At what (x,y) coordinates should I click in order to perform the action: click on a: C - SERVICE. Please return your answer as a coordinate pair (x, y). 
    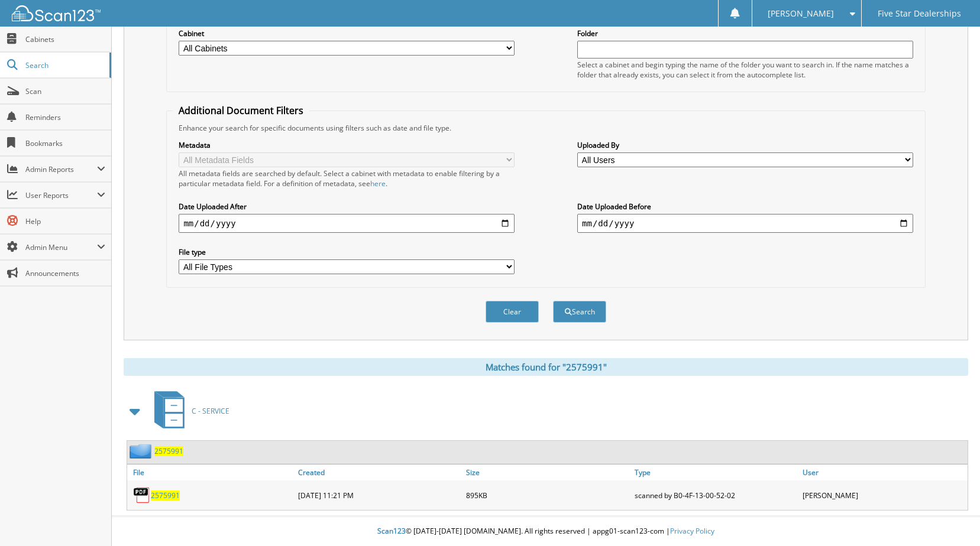
    Looking at the image, I should click on (188, 411).